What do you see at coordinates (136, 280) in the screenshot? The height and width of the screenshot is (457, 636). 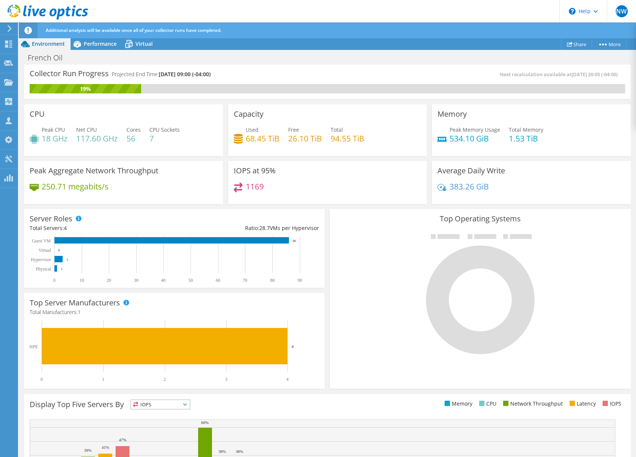 I see `text: 30` at bounding box center [136, 280].